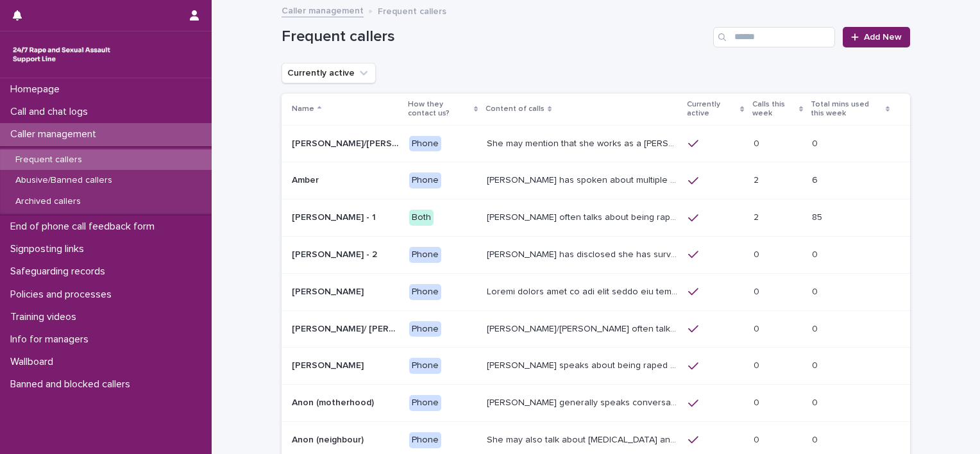 This screenshot has width=980, height=454. What do you see at coordinates (64, 294) in the screenshot?
I see `p: Policies and processes` at bounding box center [64, 294].